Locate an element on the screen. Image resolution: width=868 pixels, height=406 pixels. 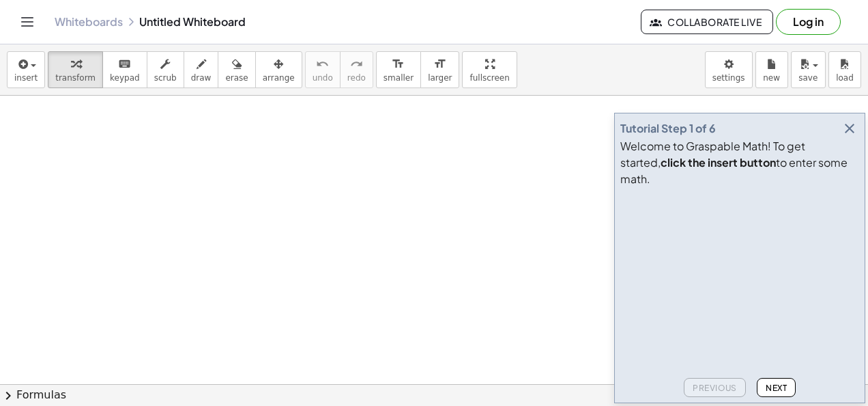
button: save is located at coordinates (807, 70).